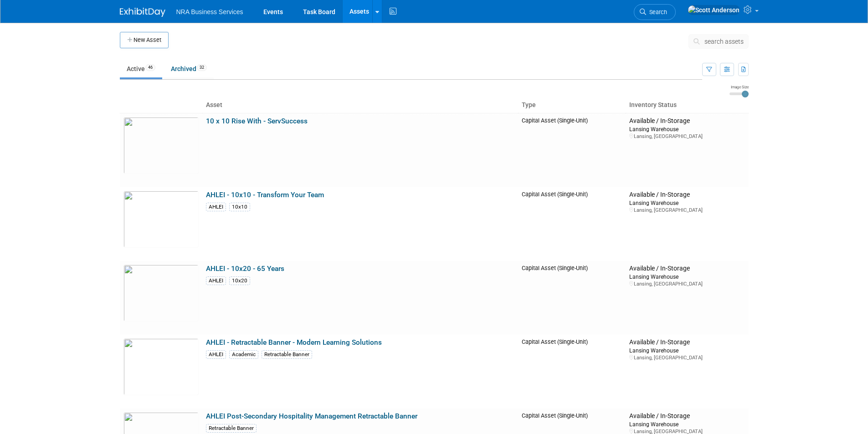 This screenshot has height=434, width=868. Describe the element at coordinates (572, 105) in the screenshot. I see `th: Type` at that location.